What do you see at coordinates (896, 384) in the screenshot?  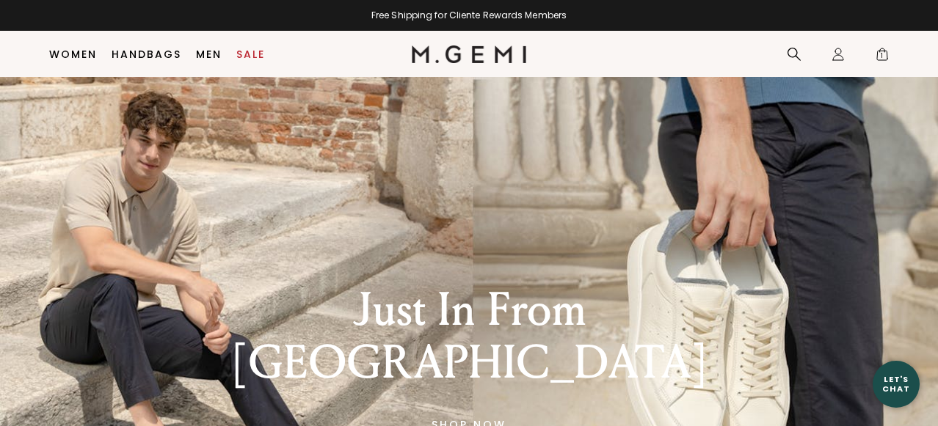 I see `div: Let's Chat` at bounding box center [896, 384].